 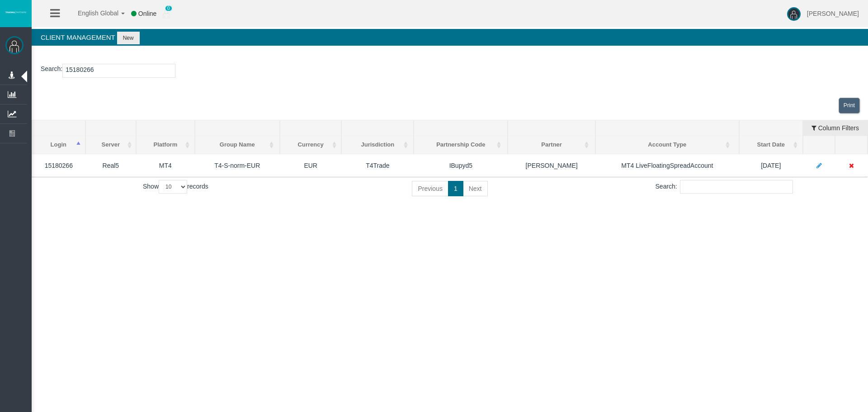 I want to click on th: Server: activate to sort column ascending, so click(x=111, y=145).